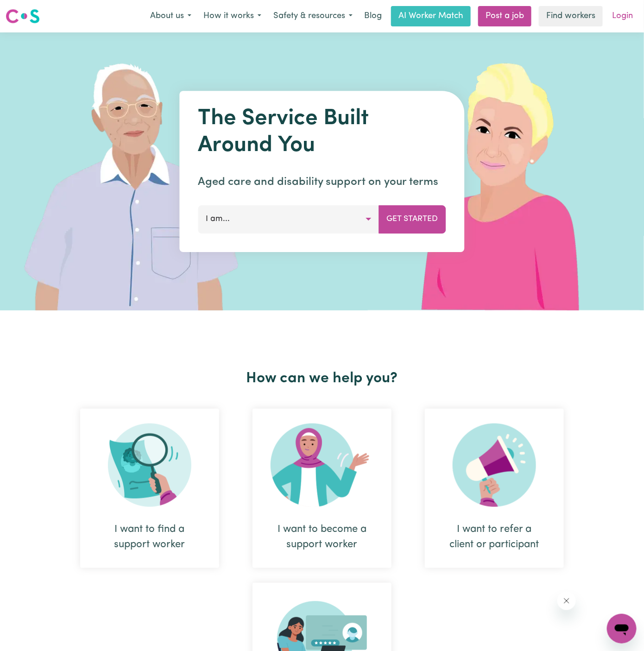 This screenshot has height=651, width=644. I want to click on a: Login, so click(622, 16).